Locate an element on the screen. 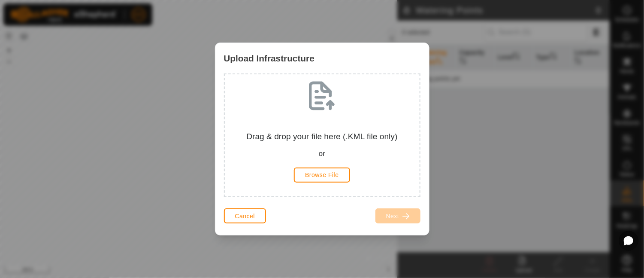  span: Upload Infrastructure is located at coordinates (269, 58).